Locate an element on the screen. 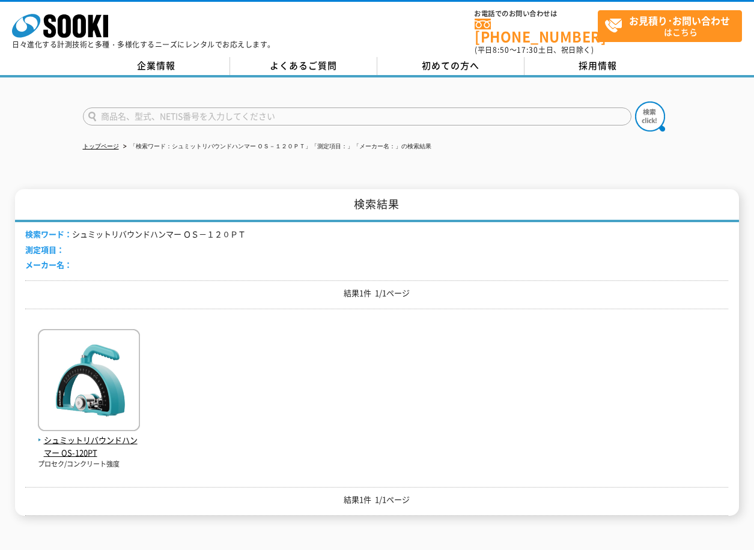 This screenshot has width=754, height=550. a: 採用情報 is located at coordinates (598, 66).